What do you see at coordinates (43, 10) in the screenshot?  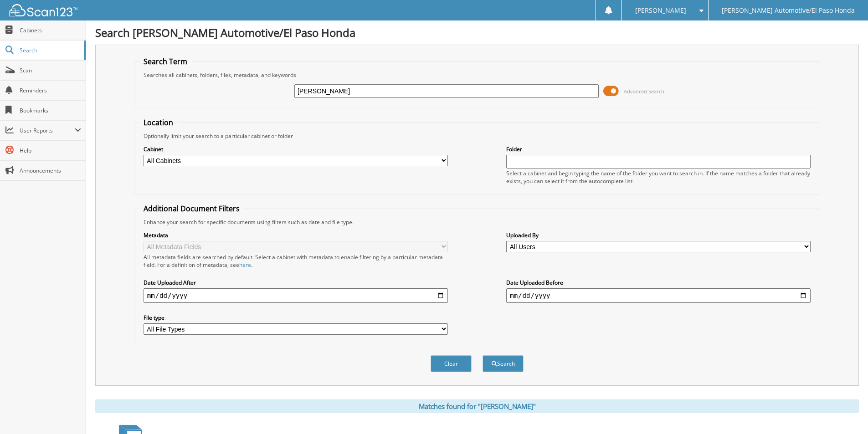 I see `img: scan123-logo-white.svg` at bounding box center [43, 10].